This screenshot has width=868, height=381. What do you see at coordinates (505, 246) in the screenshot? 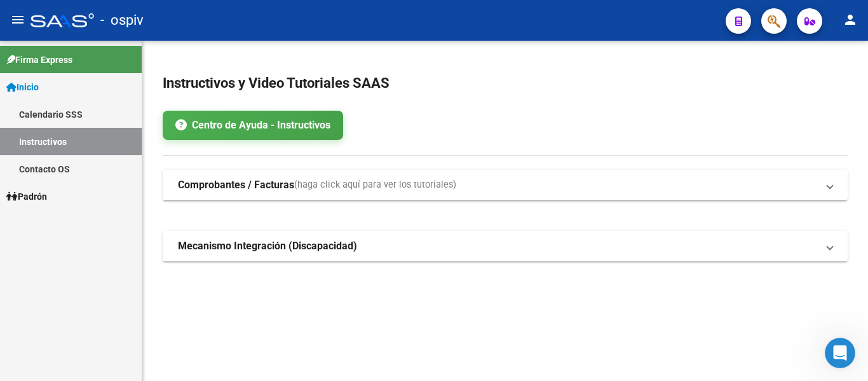
I see `mat-expansion-panel-header: Mecanismo Integración (Discapacidad)` at bounding box center [505, 246].